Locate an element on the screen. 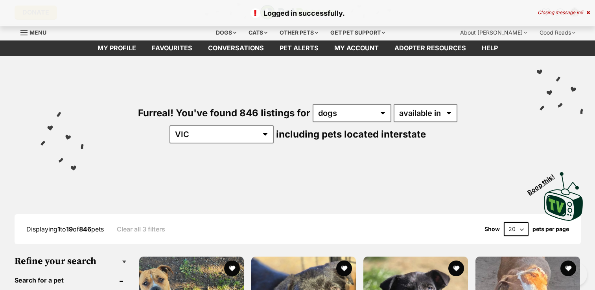 Image resolution: width=595 pixels, height=290 pixels. span: Show is located at coordinates (492, 229).